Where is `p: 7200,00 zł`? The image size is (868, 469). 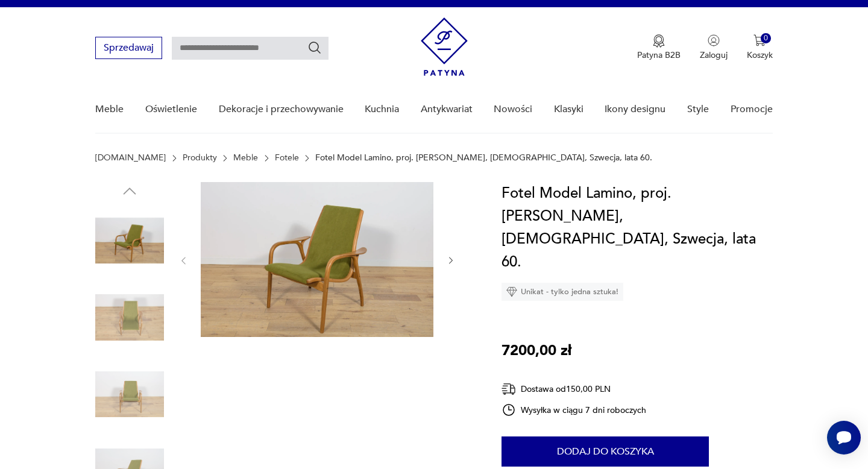 p: 7200,00 zł is located at coordinates (536, 350).